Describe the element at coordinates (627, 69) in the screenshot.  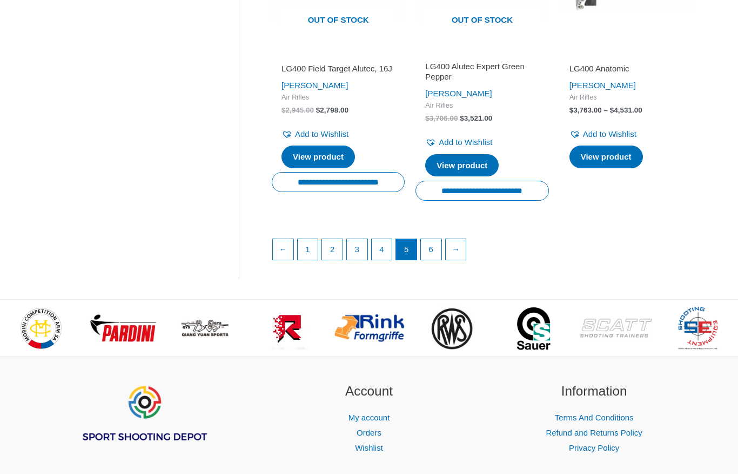
I see `h2: LG400 Anatomic` at that location.